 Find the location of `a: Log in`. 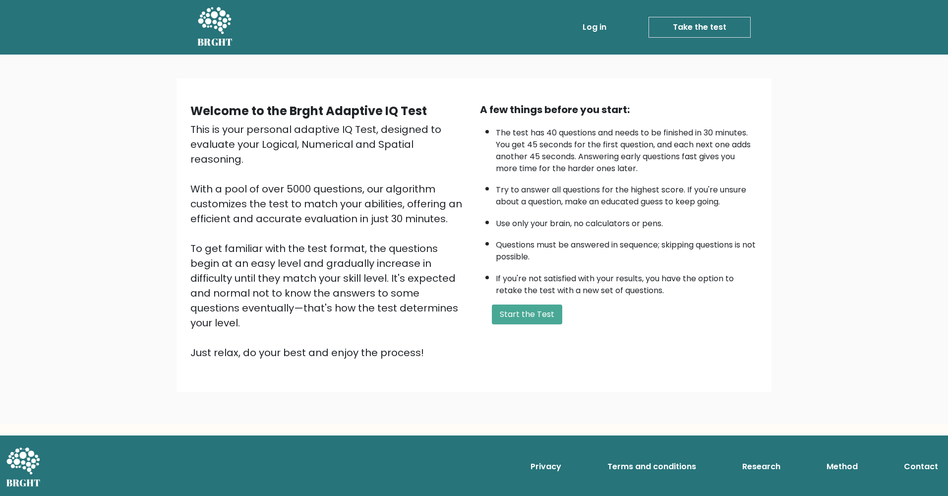

a: Log in is located at coordinates (595, 27).